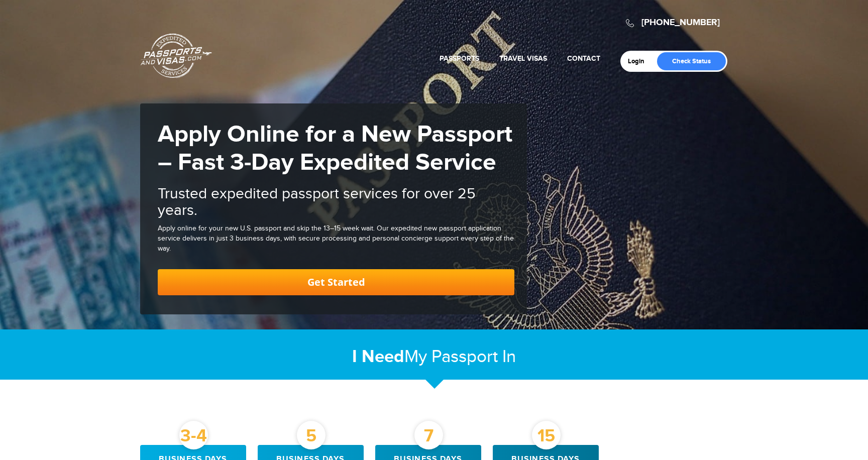  I want to click on a: Contact, so click(584, 58).